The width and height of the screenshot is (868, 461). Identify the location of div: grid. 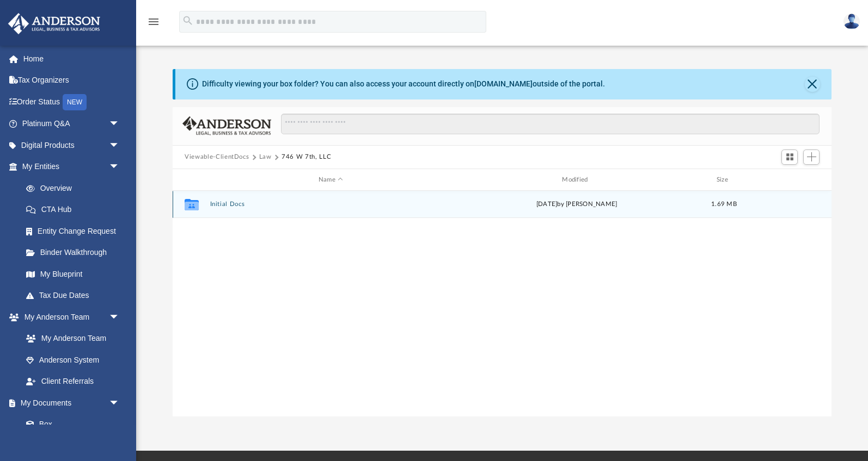
(502, 303).